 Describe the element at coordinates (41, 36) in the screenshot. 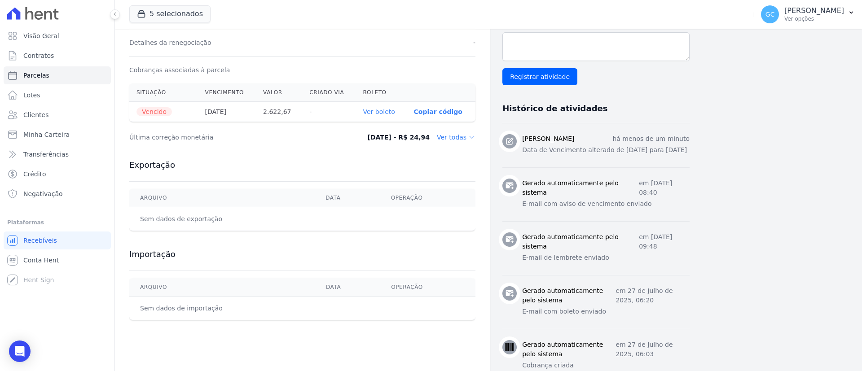

I see `span: Visão Geral` at that location.